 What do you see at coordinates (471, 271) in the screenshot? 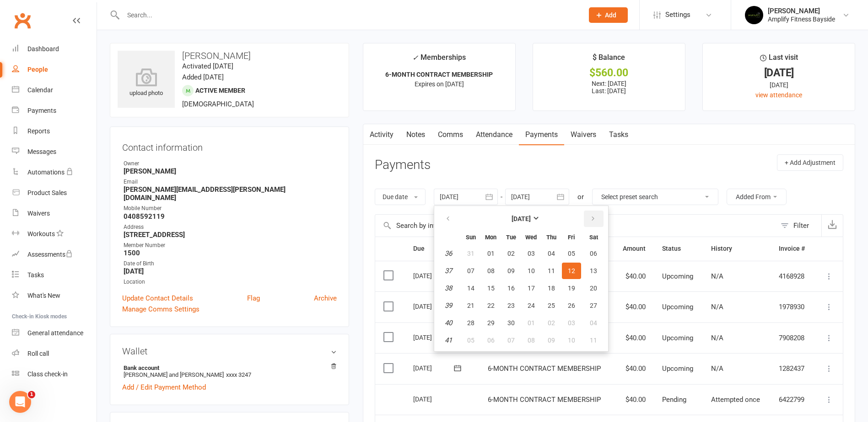
I see `span: 07` at bounding box center [471, 271].